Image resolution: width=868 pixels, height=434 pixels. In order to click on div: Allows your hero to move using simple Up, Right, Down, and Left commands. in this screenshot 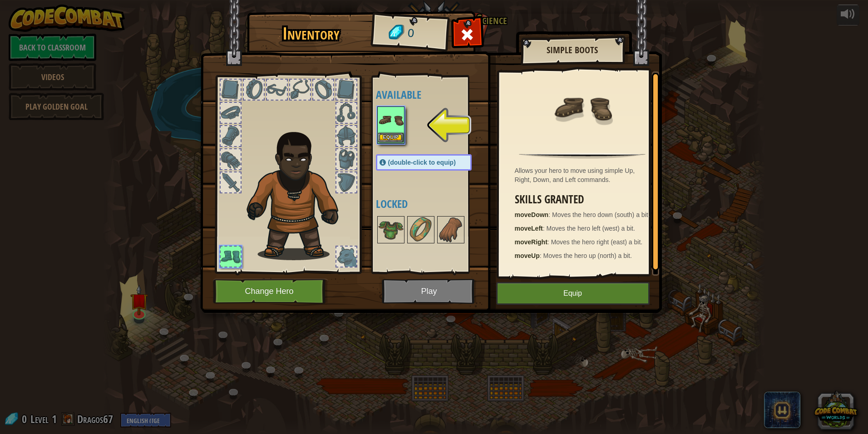, I will do `click(584, 175)`.